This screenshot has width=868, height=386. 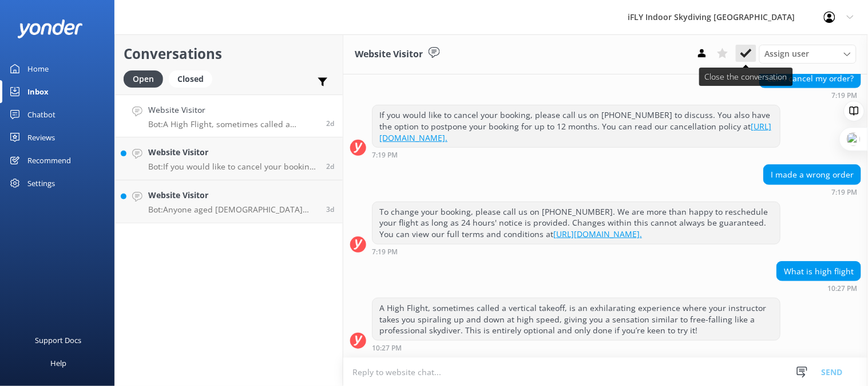 What do you see at coordinates (143, 79) in the screenshot?
I see `div: Open` at bounding box center [143, 79].